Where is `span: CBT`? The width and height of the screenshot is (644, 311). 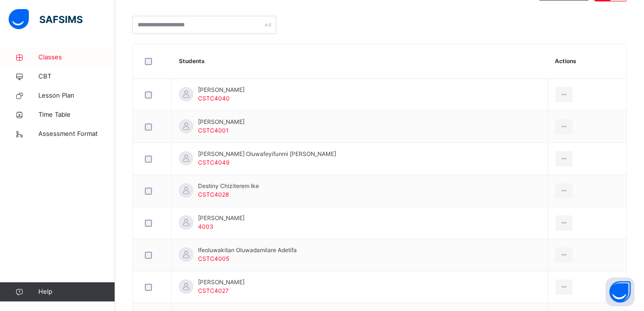 span: CBT is located at coordinates (77, 77).